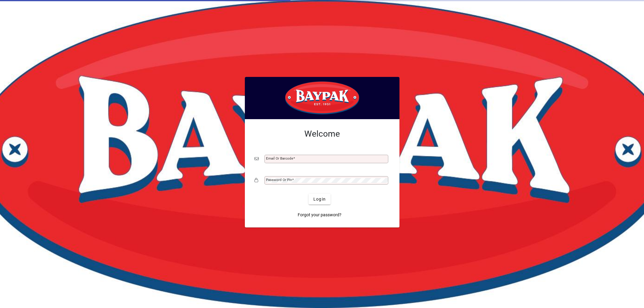 This screenshot has width=644, height=308. I want to click on mat-label: Email or Barcode, so click(279, 158).